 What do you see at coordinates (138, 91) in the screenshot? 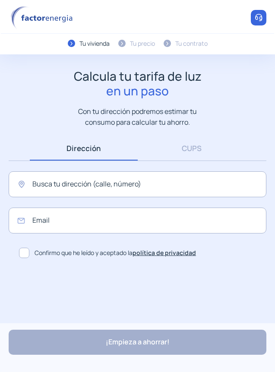
I see `span: en un paso` at bounding box center [138, 91].